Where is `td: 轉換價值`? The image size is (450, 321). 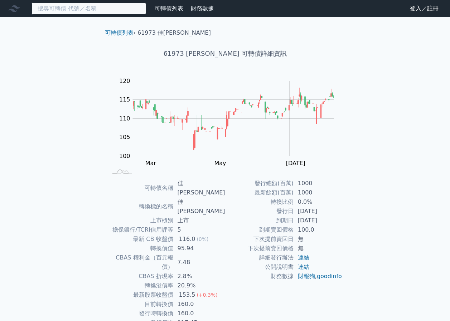
td: 轉換價值 is located at coordinates (140, 249).